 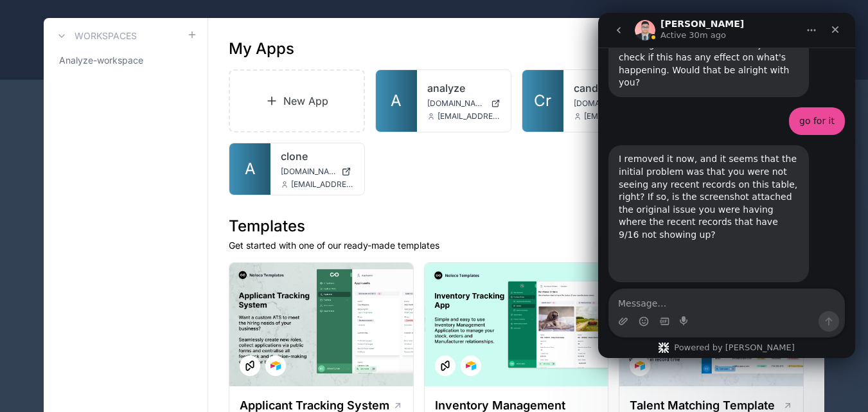 I want to click on p: Active 30m ago, so click(x=95, y=23).